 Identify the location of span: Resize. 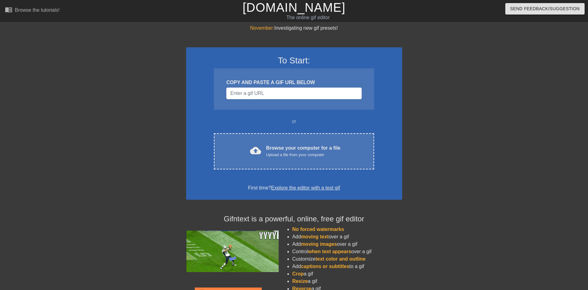
(300, 281).